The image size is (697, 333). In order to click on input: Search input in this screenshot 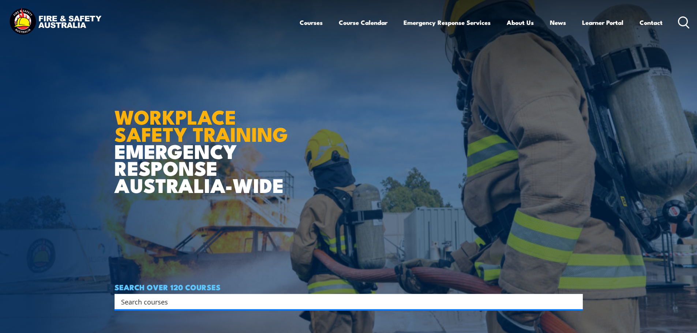, I will do `click(344, 302)`.